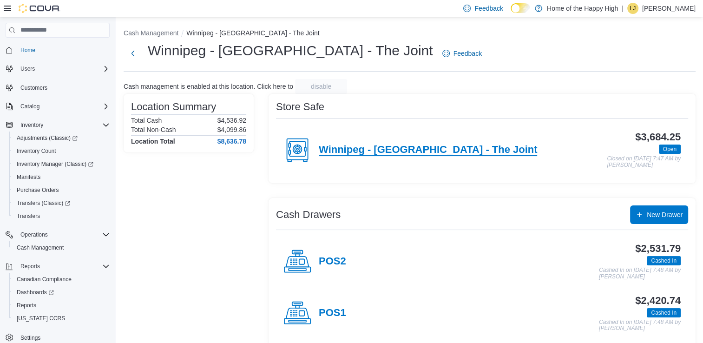  Describe the element at coordinates (321, 86) in the screenshot. I see `button: disable` at that location.